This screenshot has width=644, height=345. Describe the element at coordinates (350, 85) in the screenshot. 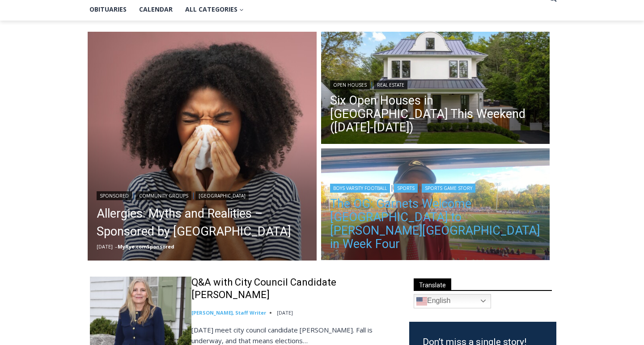

I see `a: Open Houses` at that location.